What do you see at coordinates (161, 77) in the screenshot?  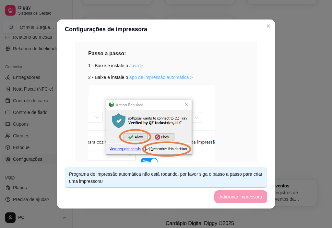 I see `a: app de impressão automática >` at bounding box center [161, 77].